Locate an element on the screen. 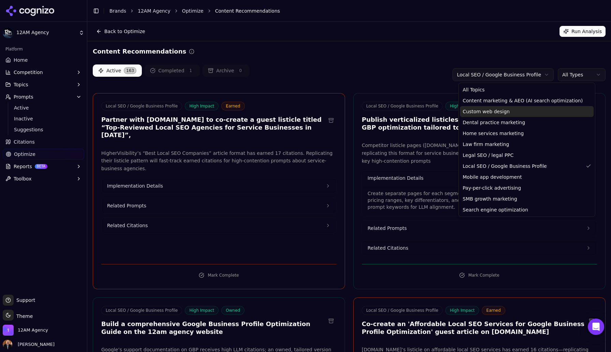 The width and height of the screenshot is (611, 352). span: Custom web design is located at coordinates (487, 112).